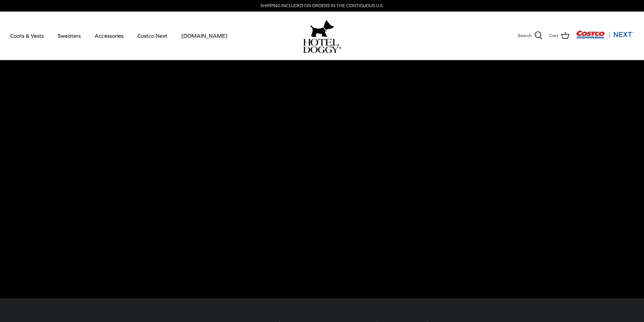 The height and width of the screenshot is (322, 644). What do you see at coordinates (27, 35) in the screenshot?
I see `a: Coats & Vests` at bounding box center [27, 35].